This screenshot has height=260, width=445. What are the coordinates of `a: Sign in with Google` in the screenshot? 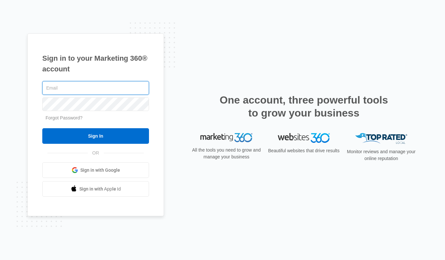 It's located at (96, 170).